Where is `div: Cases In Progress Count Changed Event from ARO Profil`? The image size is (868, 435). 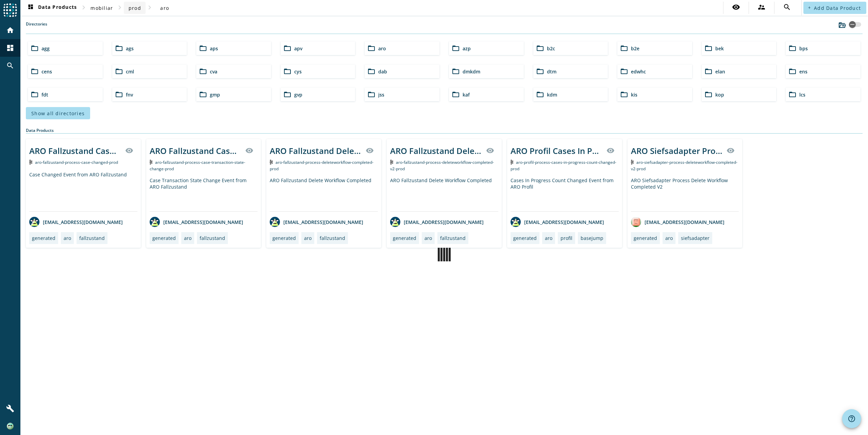 div: Cases In Progress Count Changed Event from ARO Profil is located at coordinates (564, 194).